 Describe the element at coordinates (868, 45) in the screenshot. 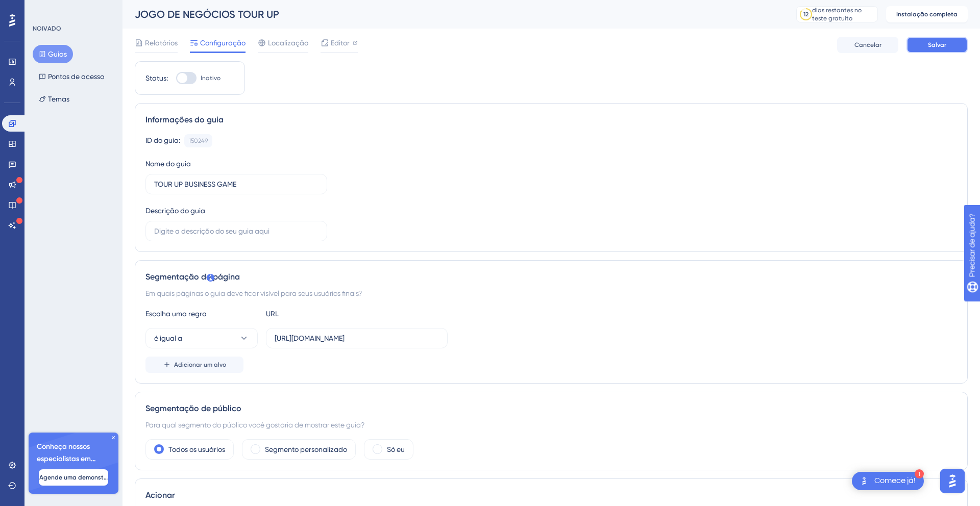

I see `font: Cancelar` at that location.